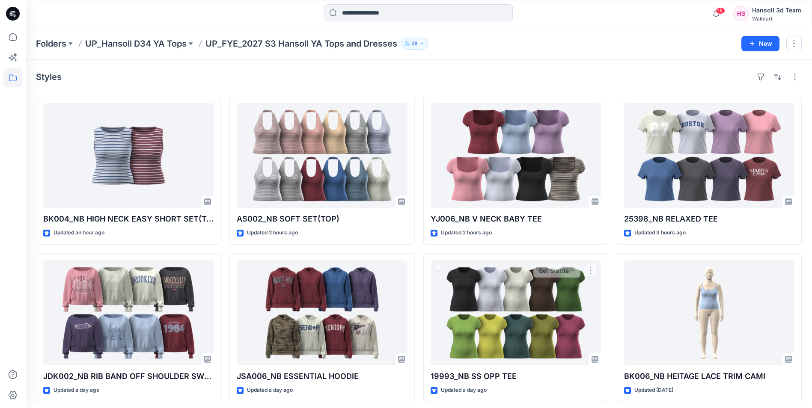 The height and width of the screenshot is (408, 812). Describe the element at coordinates (414, 44) in the screenshot. I see `p: 28` at that location.